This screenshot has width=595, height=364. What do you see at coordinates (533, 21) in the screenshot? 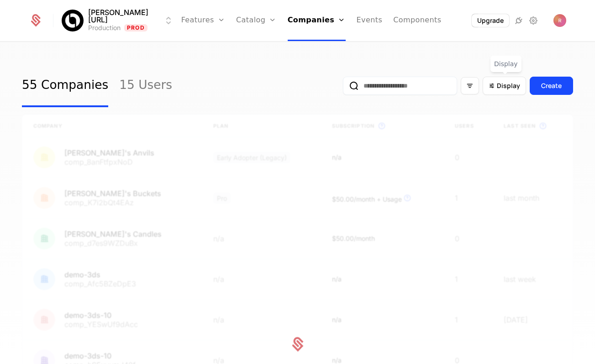
I see `a: Settings` at bounding box center [533, 21].